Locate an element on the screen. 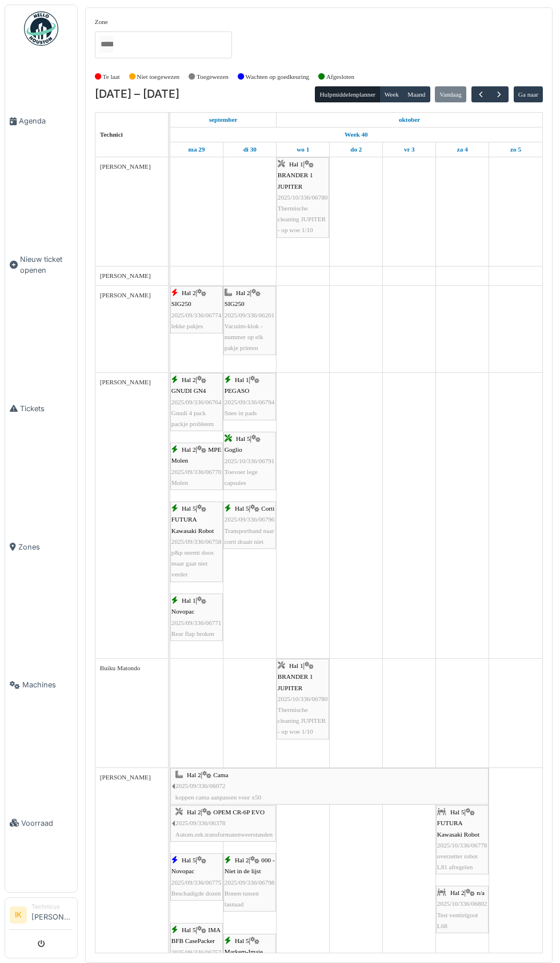 This screenshot has width=560, height=963. span: 2025/09/336/06758 is located at coordinates (197, 541).